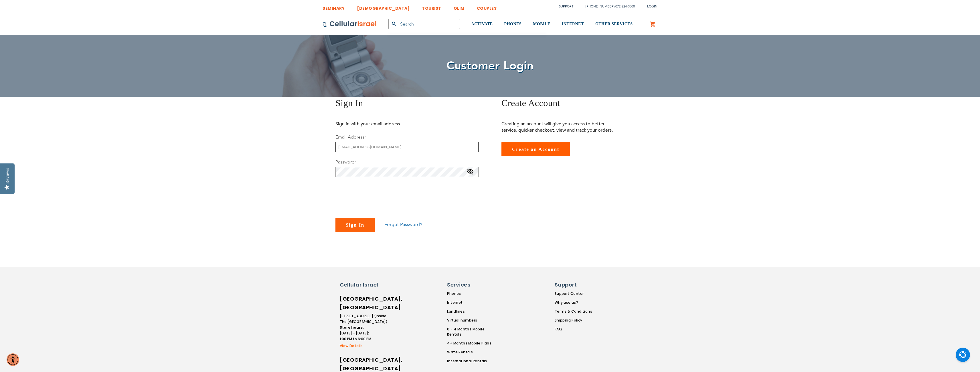  I want to click on div: Reviews, so click(7, 175).